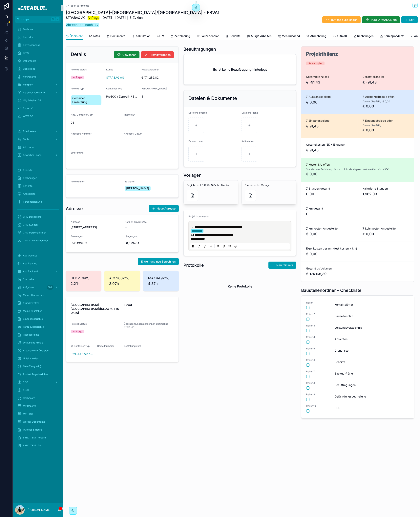 This screenshot has width=420, height=517. I want to click on span: ProECO / Zeppelin / Boels / Recon, so click(122, 97).